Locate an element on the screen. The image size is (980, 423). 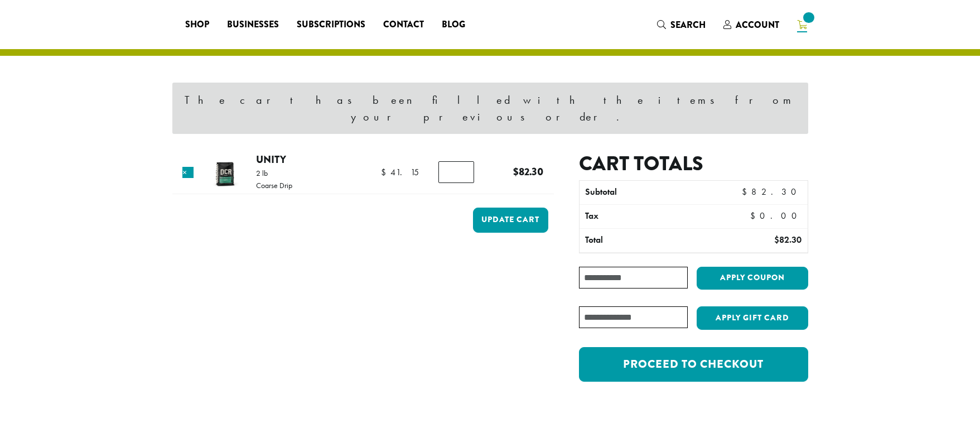
p: 2 lb is located at coordinates (274, 173).